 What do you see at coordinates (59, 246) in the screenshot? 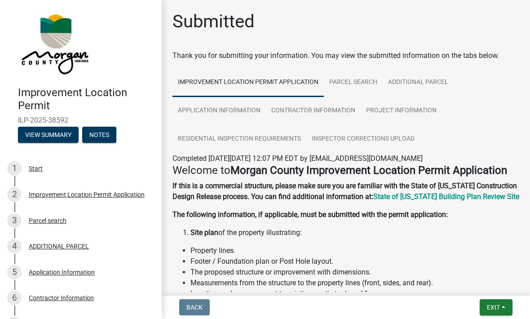
I see `div: ADDITIONAL PARCEL` at bounding box center [59, 246].